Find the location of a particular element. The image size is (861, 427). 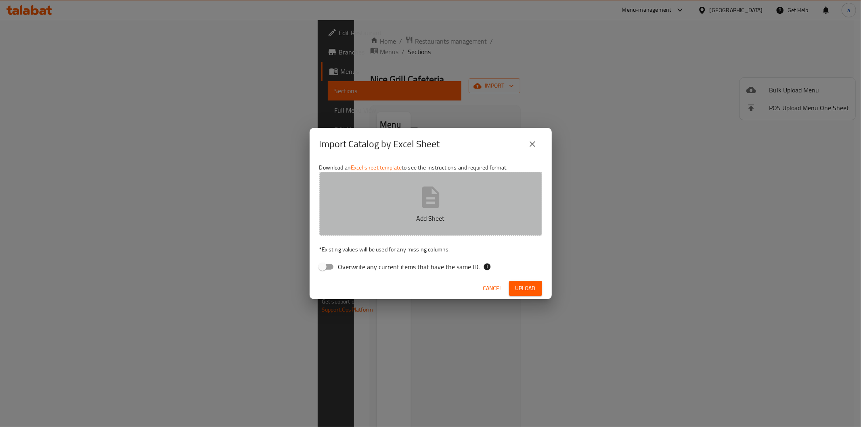

h2: Import Catalog by Excel Sheet is located at coordinates (380, 144).